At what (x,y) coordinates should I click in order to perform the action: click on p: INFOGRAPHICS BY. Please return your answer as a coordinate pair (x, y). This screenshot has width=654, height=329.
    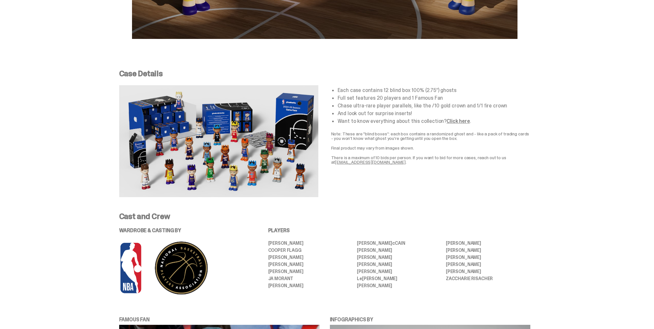
    Looking at the image, I should click on (430, 319).